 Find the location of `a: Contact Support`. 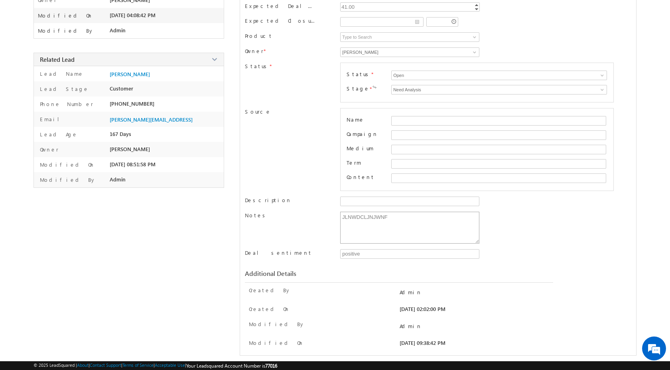

a: Contact Support is located at coordinates (105, 365).